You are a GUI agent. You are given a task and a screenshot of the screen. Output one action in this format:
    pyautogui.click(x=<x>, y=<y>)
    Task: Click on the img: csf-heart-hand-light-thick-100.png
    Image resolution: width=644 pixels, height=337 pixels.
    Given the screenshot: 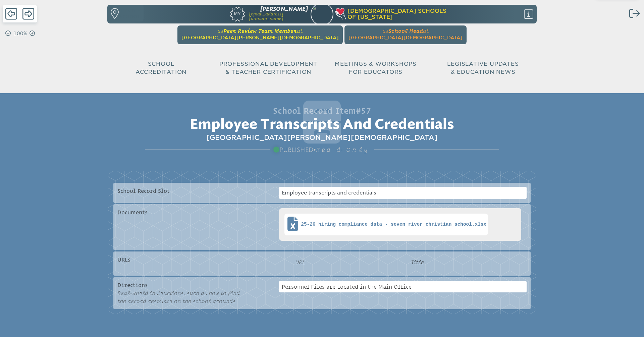 What is the action you would take?
    pyautogui.click(x=340, y=14)
    